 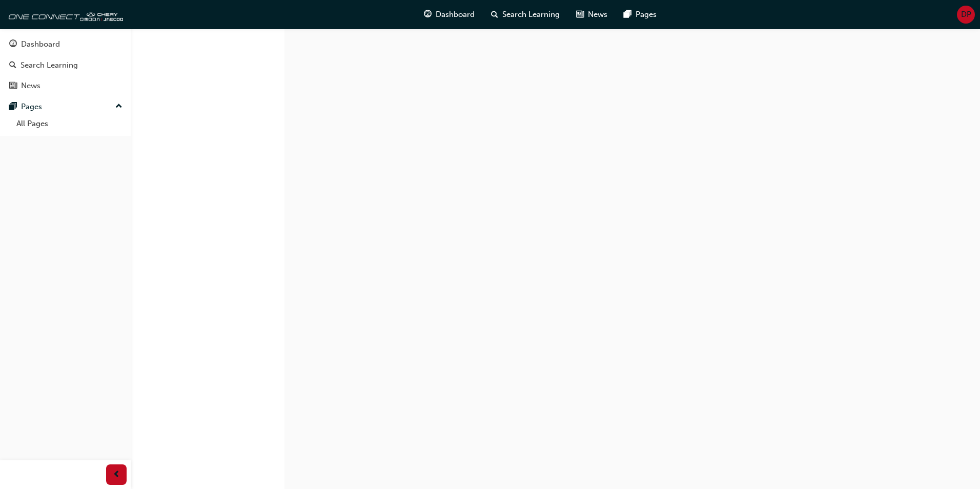 What do you see at coordinates (31, 107) in the screenshot?
I see `div: Pages` at bounding box center [31, 107].